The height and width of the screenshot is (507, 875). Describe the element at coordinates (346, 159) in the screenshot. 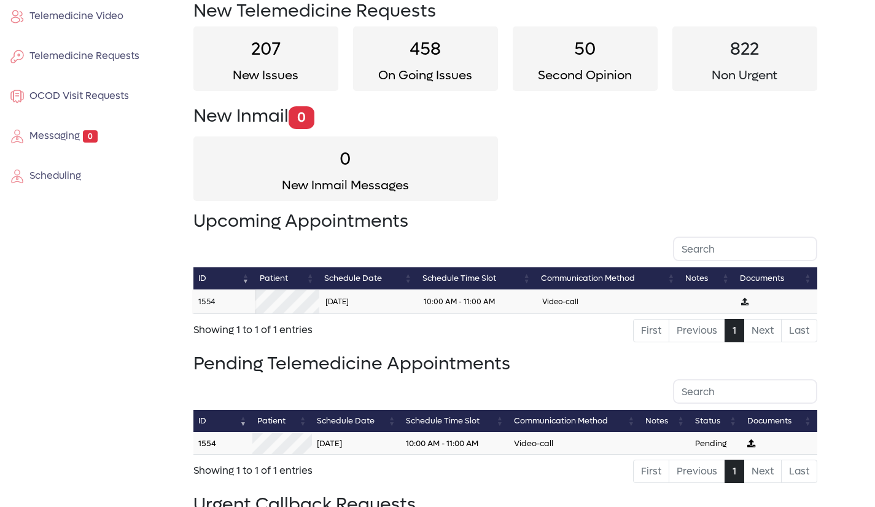

I see `h2: 0` at that location.